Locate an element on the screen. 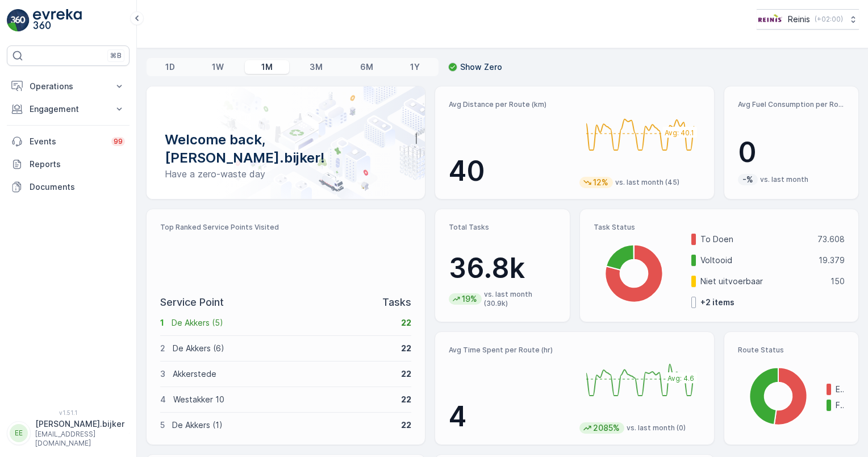 The height and width of the screenshot is (457, 868). button: Operations is located at coordinates (68, 87).